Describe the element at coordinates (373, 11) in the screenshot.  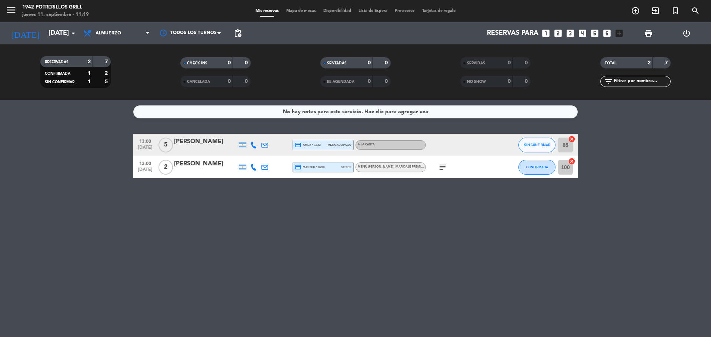
I see `span: Lista de Espera` at that location.